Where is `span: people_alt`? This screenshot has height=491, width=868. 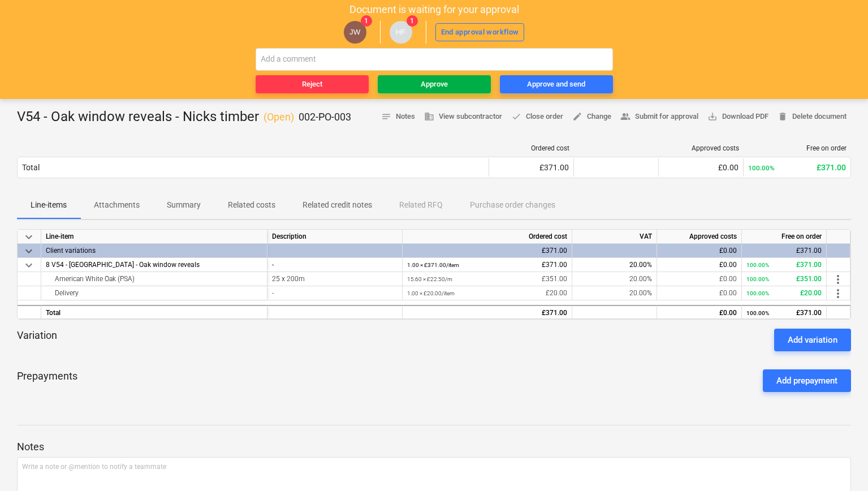
span: people_alt is located at coordinates (626, 117).